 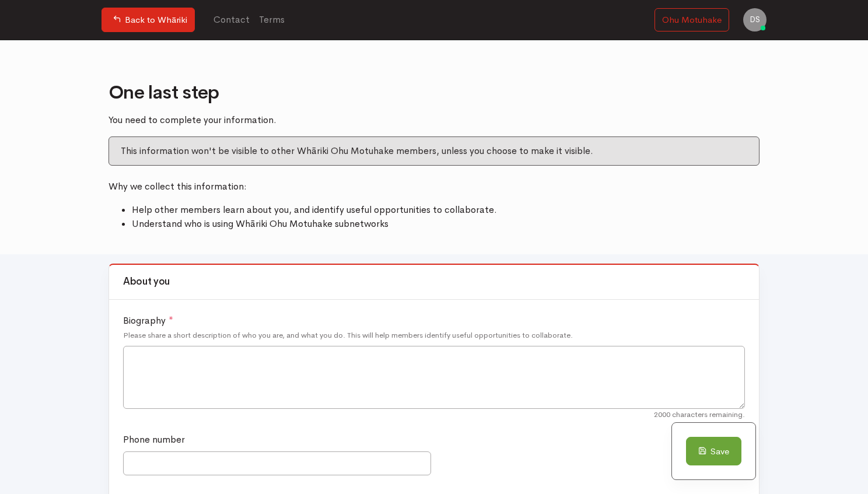 What do you see at coordinates (434, 282) in the screenshot?
I see `h3: About you` at bounding box center [434, 282].